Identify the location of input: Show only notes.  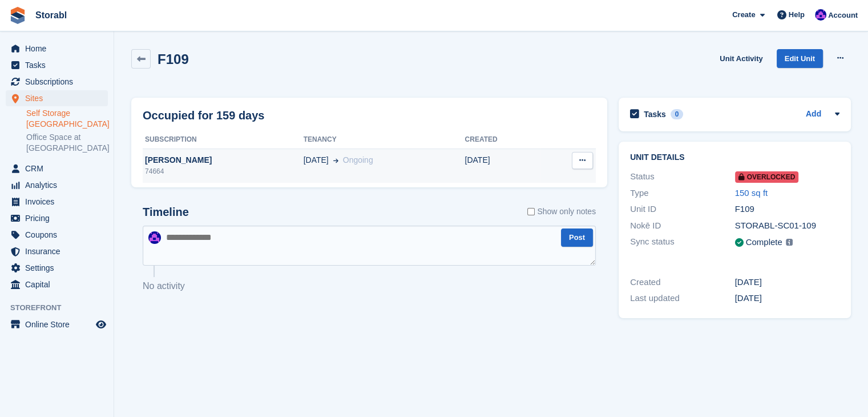
(531, 211).